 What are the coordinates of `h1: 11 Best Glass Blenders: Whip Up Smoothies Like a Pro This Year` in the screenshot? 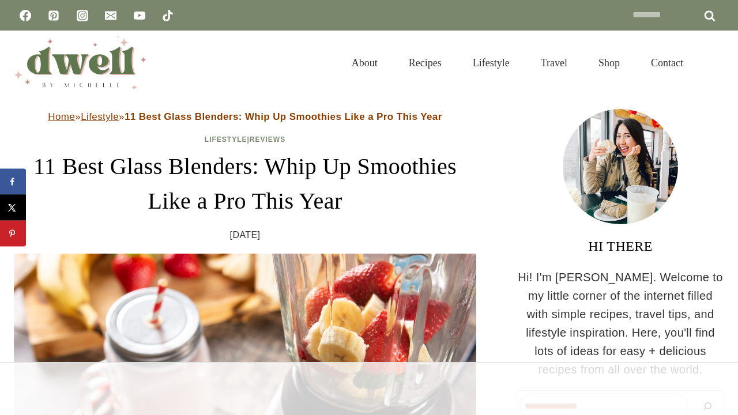 It's located at (245, 184).